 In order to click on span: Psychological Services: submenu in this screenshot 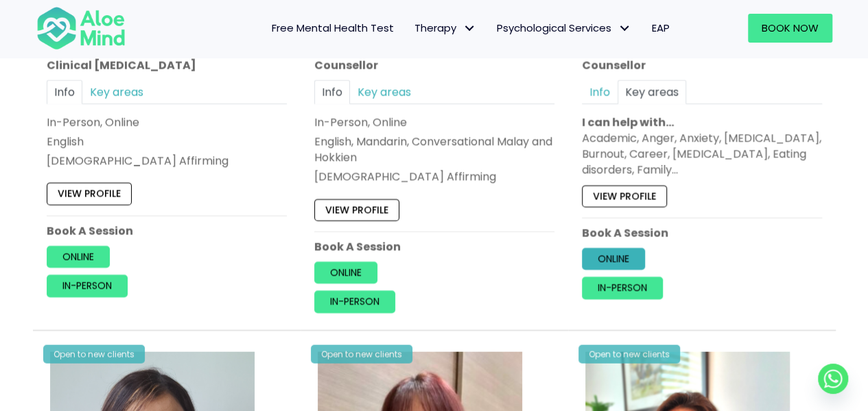, I will do `click(624, 28)`.